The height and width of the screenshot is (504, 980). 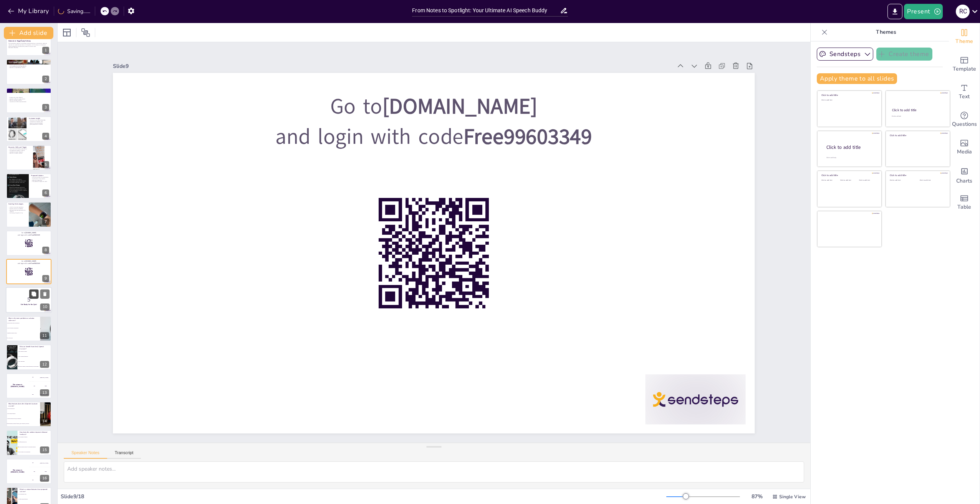 What do you see at coordinates (886, 32) in the screenshot?
I see `p: Themes` at bounding box center [886, 32].